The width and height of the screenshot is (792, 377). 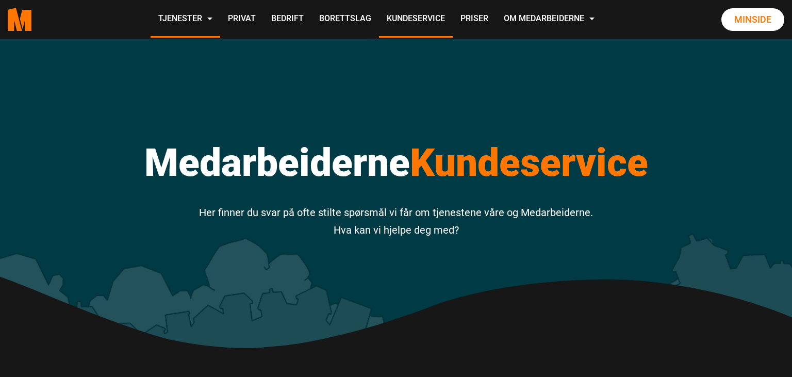 What do you see at coordinates (287, 19) in the screenshot?
I see `a: Bedrift` at bounding box center [287, 19].